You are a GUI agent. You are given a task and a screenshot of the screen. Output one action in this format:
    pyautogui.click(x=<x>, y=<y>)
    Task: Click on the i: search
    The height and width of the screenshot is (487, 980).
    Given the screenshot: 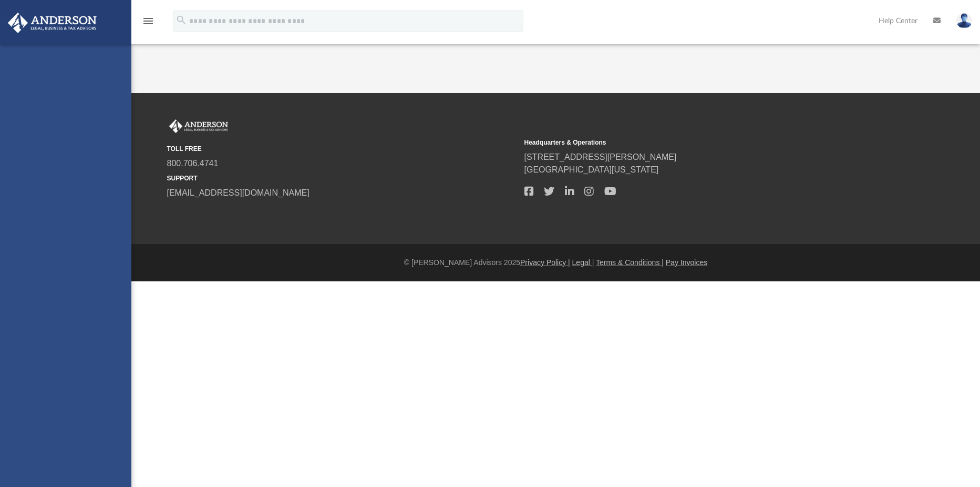 What is the action you would take?
    pyautogui.click(x=181, y=20)
    